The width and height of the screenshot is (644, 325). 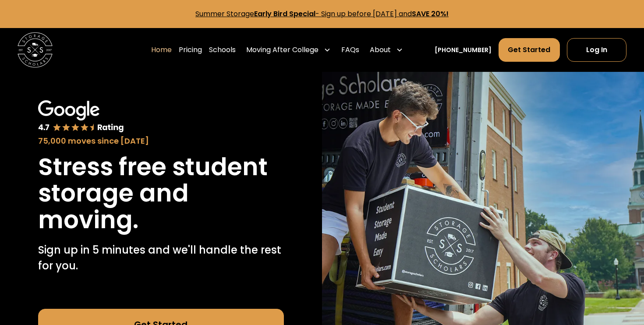 I want to click on img: Storage Scholars main logo, so click(x=35, y=50).